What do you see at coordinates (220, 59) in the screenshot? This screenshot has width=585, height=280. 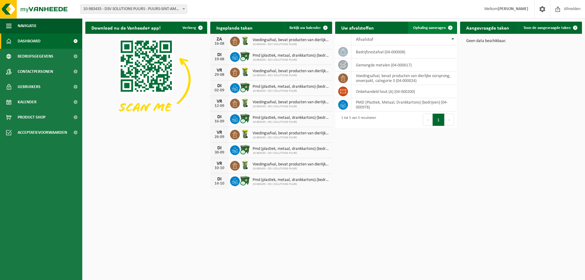 I see `div: 19-08` at bounding box center [220, 59].